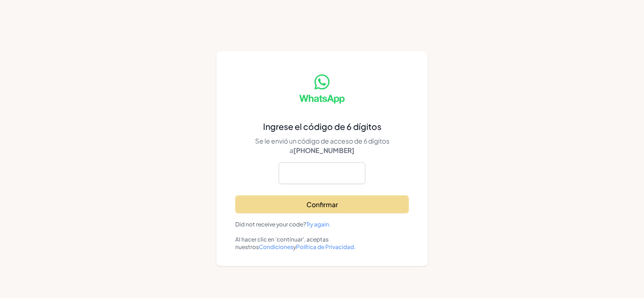 The width and height of the screenshot is (644, 298). Describe the element at coordinates (322, 244) in the screenshot. I see `p: Al hacer clic en 'continuar', aceptas nuestros y` at that location.